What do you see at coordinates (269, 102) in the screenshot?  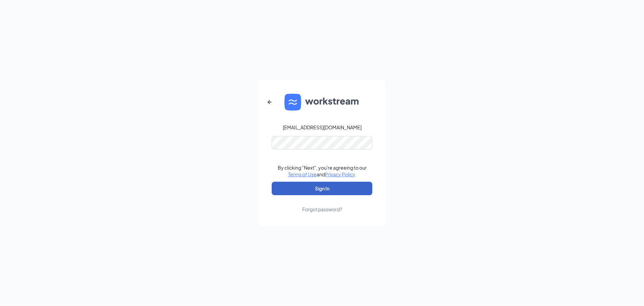 I see `button: ArrowLeftNew` at bounding box center [269, 102].